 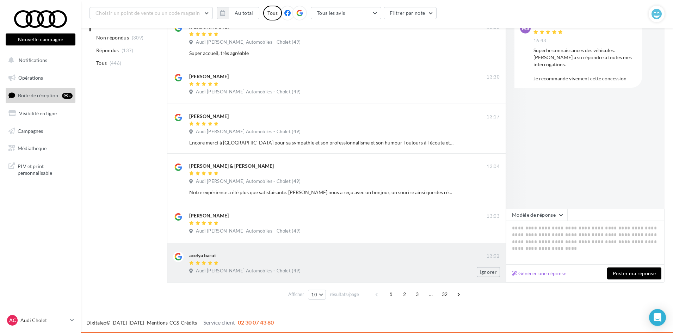 What do you see at coordinates (488, 272) in the screenshot?
I see `button: Ignorer` at bounding box center [488, 272].